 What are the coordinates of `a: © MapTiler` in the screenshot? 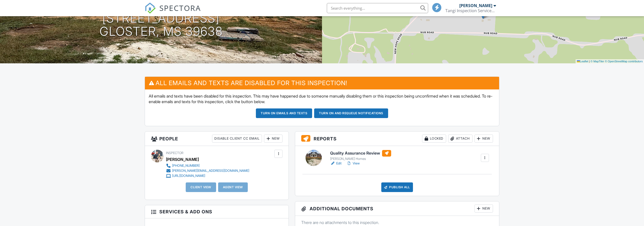 It's located at (598, 61).